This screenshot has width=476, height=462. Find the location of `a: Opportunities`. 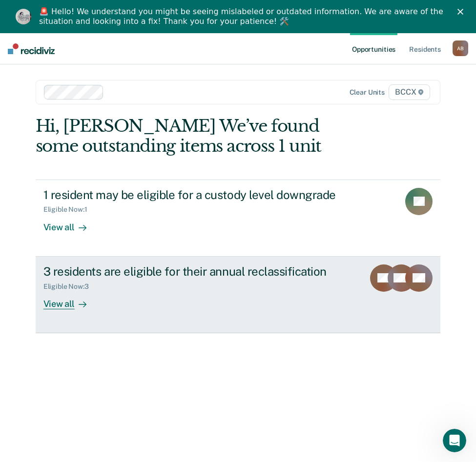

a: Opportunities is located at coordinates (373, 48).